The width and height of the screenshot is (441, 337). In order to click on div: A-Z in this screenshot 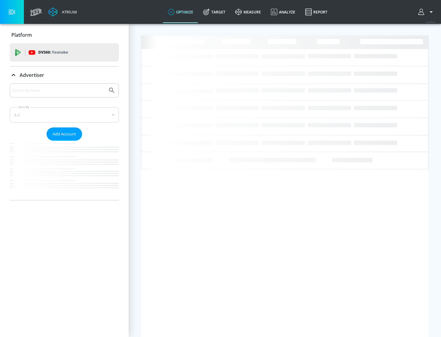, I will do `click(64, 115)`.